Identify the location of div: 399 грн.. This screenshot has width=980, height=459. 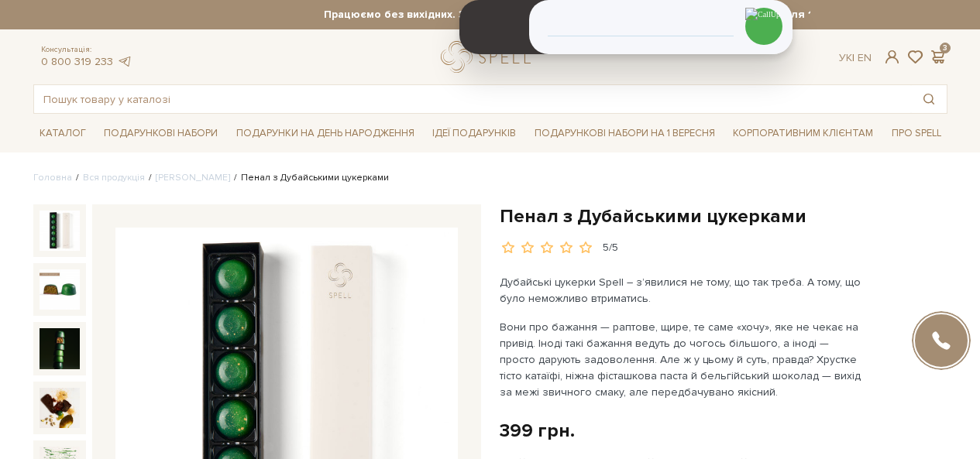
(537, 430).